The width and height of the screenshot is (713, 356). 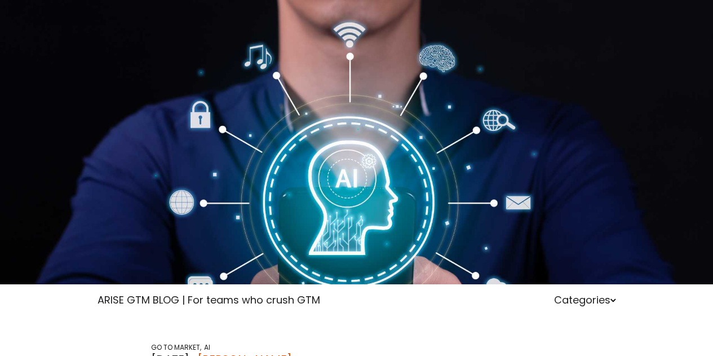 I want to click on a: ARISE GTM BLOG | For teams who crush GTM, so click(x=209, y=299).